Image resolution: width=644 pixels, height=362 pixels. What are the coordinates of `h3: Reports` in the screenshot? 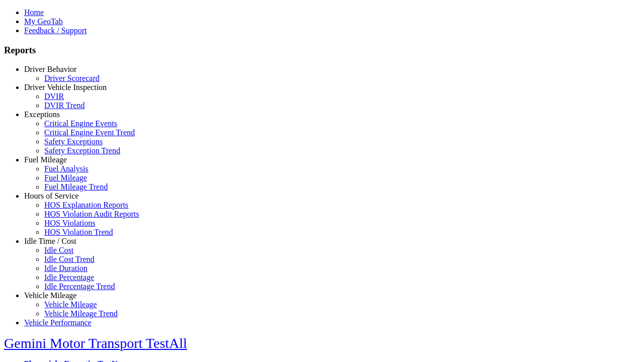 It's located at (322, 50).